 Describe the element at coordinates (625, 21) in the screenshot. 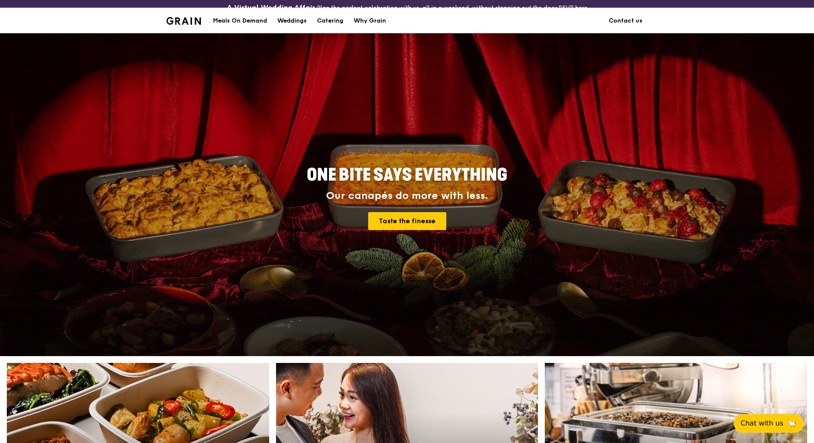

I see `a: Contact us` at that location.